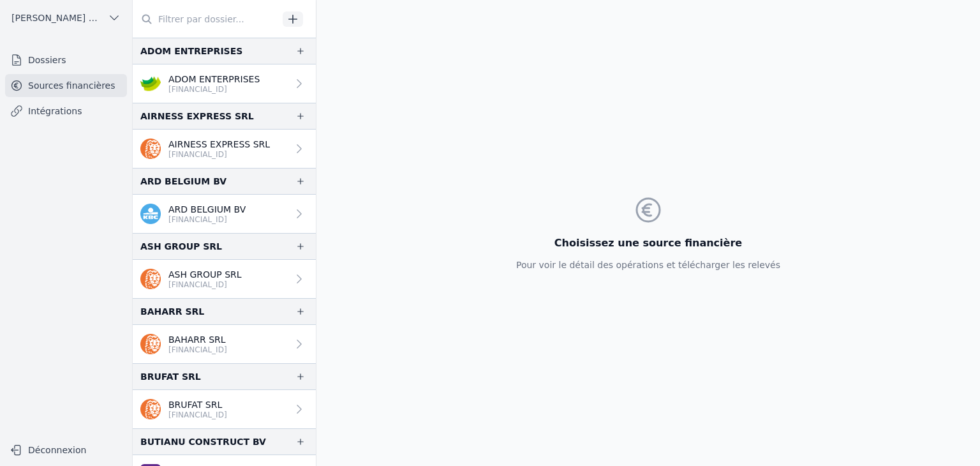 The image size is (980, 466). What do you see at coordinates (150, 214) in the screenshot?
I see `img: kbc.png` at bounding box center [150, 214].